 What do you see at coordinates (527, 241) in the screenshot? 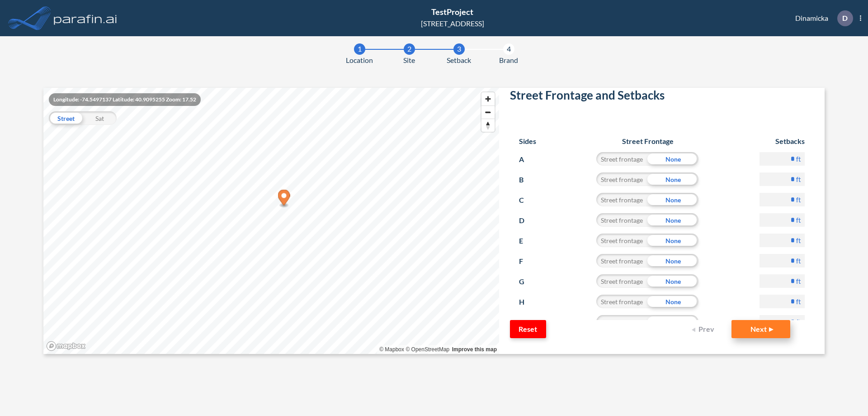
I see `p: E` at bounding box center [527, 241].